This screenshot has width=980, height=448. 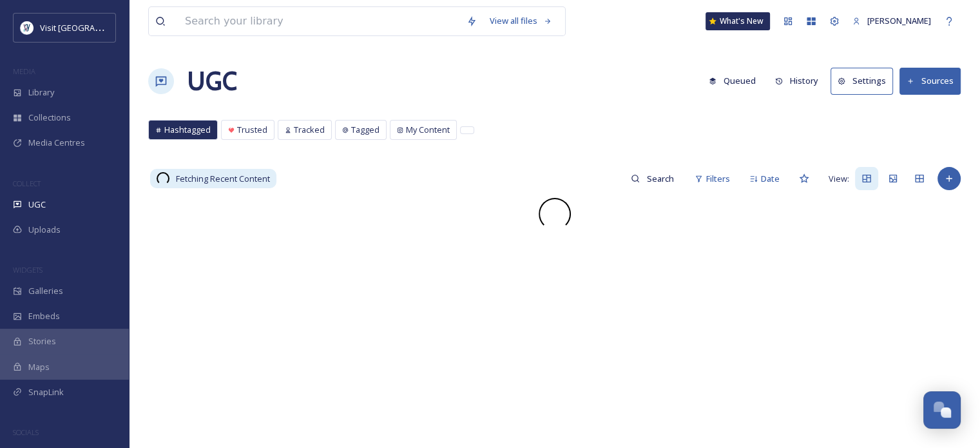 What do you see at coordinates (660, 179) in the screenshot?
I see `input: Search` at bounding box center [660, 179].